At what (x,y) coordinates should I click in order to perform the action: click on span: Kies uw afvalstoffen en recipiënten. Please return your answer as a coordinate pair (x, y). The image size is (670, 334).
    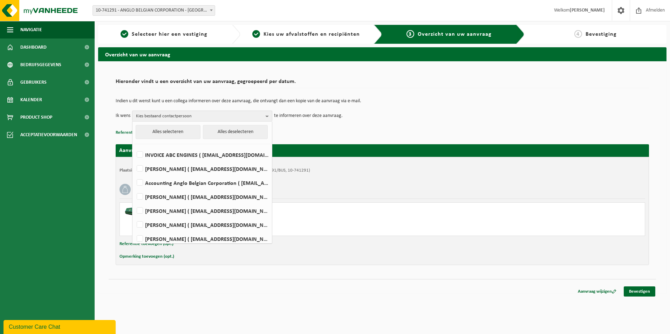
    Looking at the image, I should click on (311, 34).